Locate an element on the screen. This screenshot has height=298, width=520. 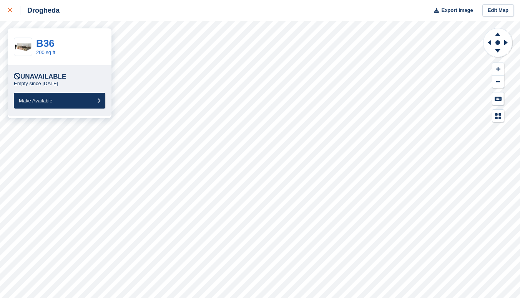
button: Make Available is located at coordinates (60, 101).